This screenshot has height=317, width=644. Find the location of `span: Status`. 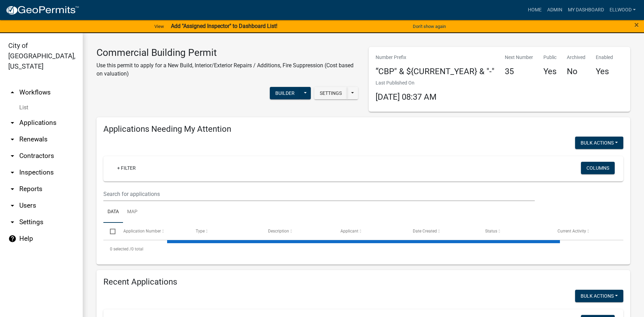

span: Status is located at coordinates (491, 231).